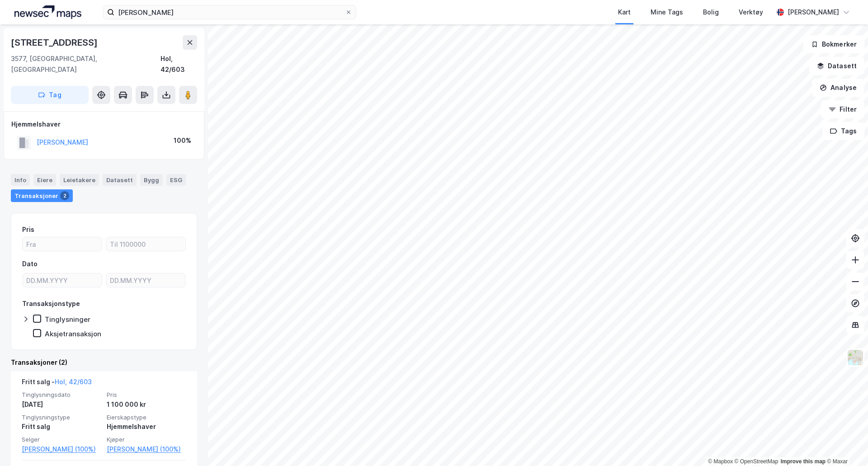  Describe the element at coordinates (146, 439) in the screenshot. I see `span: Kjøper` at that location.